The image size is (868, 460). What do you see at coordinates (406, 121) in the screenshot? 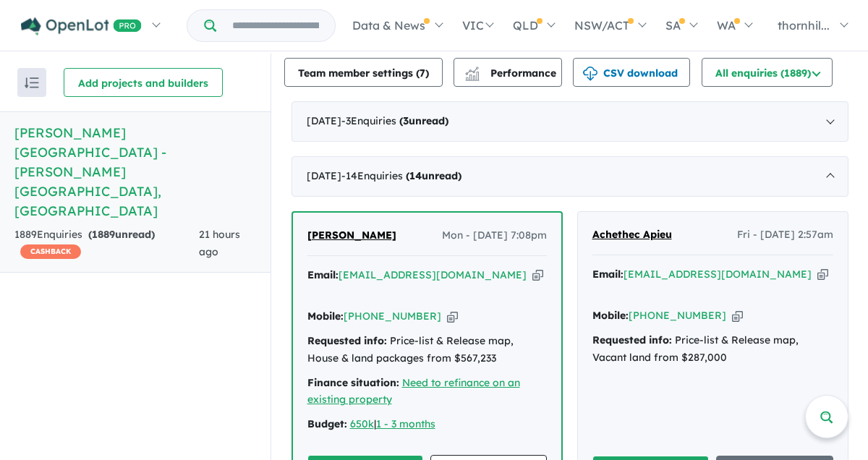
I see `span: 3` at bounding box center [406, 121].